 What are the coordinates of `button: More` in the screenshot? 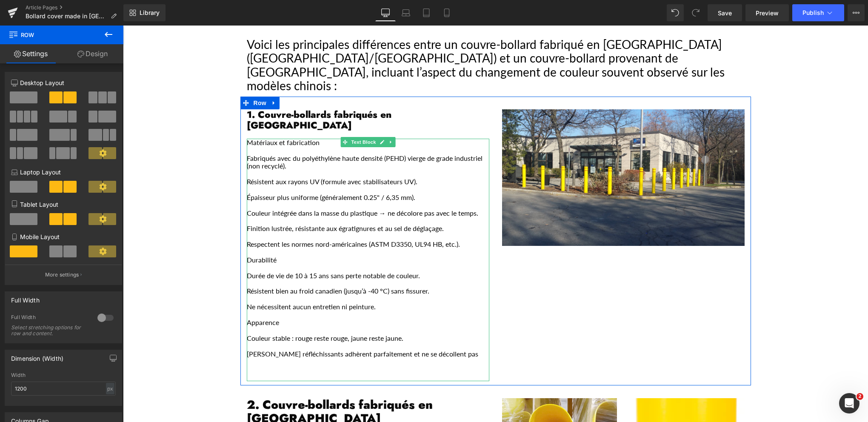 It's located at (856, 12).